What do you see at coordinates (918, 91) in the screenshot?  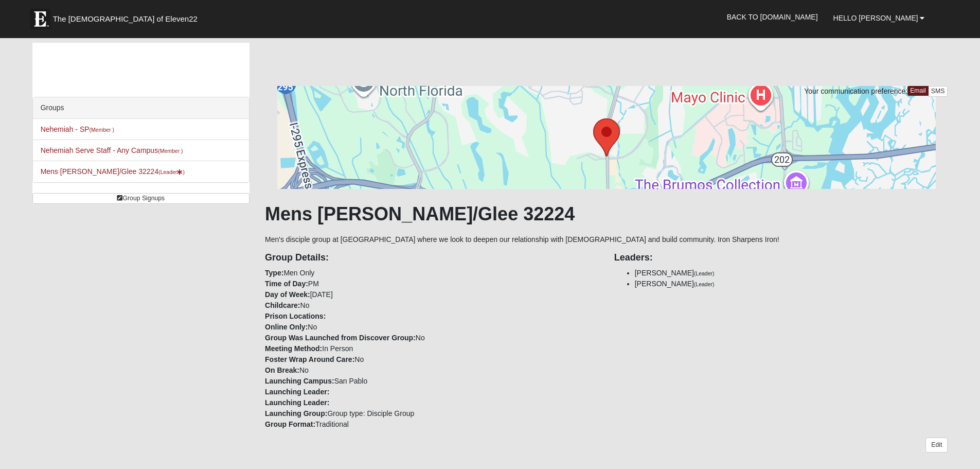 I see `a: Email` at bounding box center [918, 91].